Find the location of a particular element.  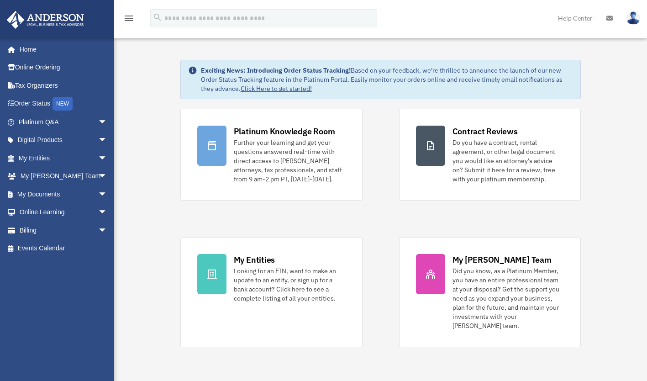

div: Do you have a contract, rental agreement, or other legal document you would like an attorney's ad... is located at coordinates (508, 161).